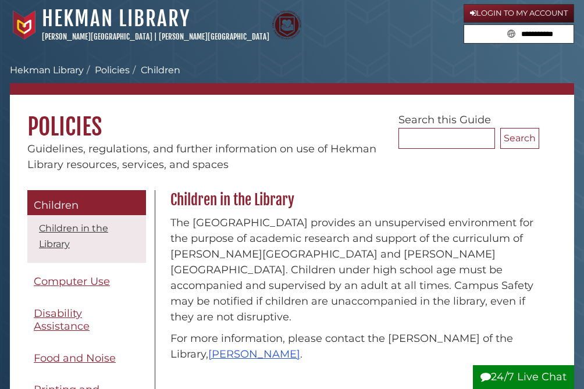 The height and width of the screenshot is (389, 584). I want to click on span: Food and Noise, so click(74, 359).